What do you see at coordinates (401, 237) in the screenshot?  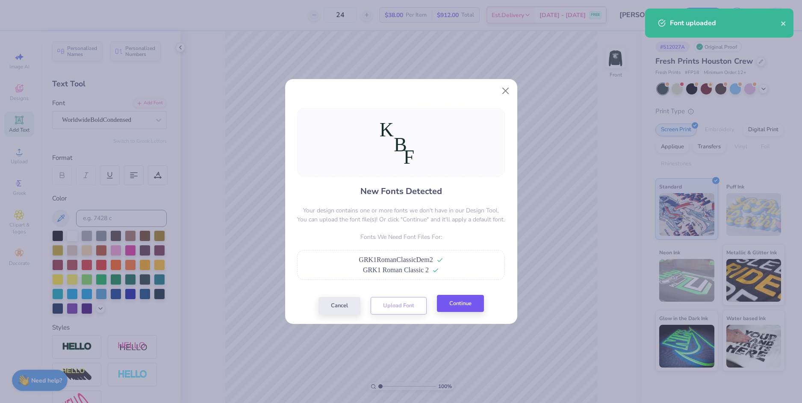 I see `p: Fonts We Need Font Files For:` at bounding box center [401, 237].